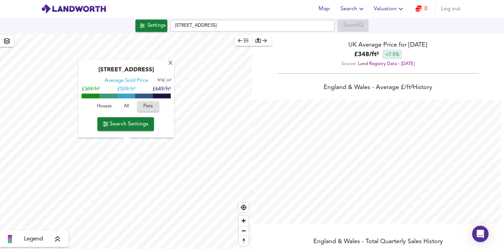 The width and height of the screenshot is (504, 249). Describe the element at coordinates (126, 124) in the screenshot. I see `button: Search Settings` at that location.